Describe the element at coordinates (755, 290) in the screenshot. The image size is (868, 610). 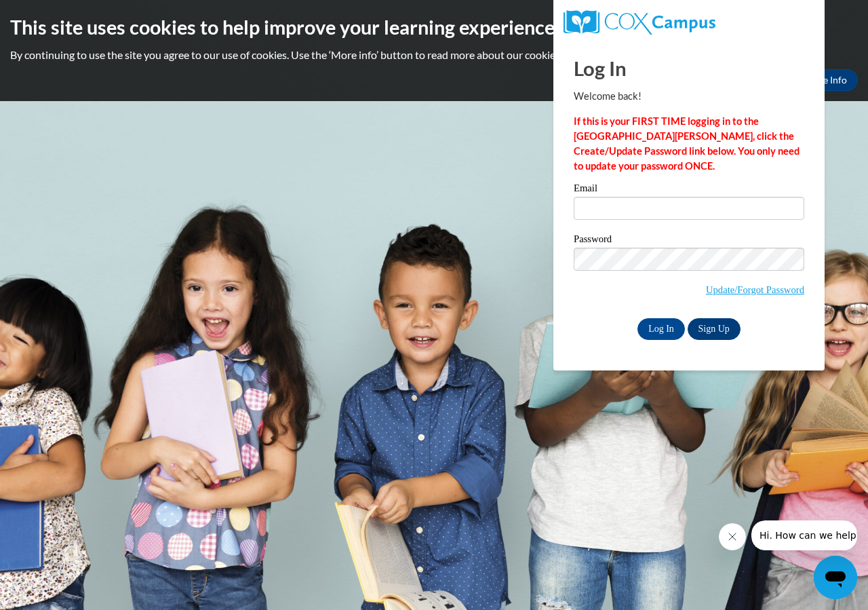
I see `a: Update/Forgot Password` at that location.